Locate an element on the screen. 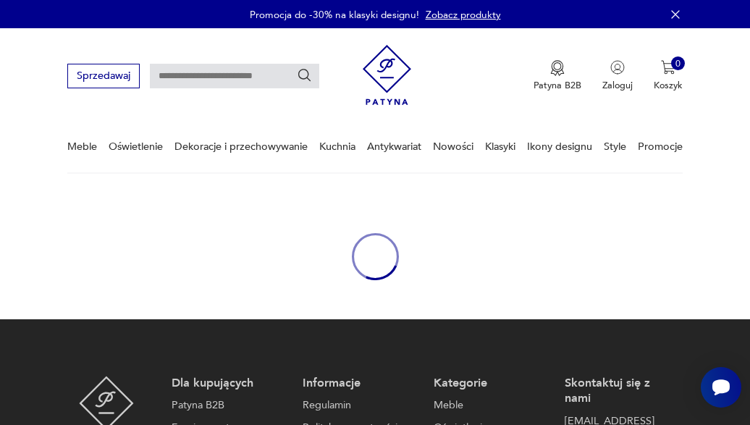 This screenshot has height=425, width=750. p: Koszyk is located at coordinates (668, 85).